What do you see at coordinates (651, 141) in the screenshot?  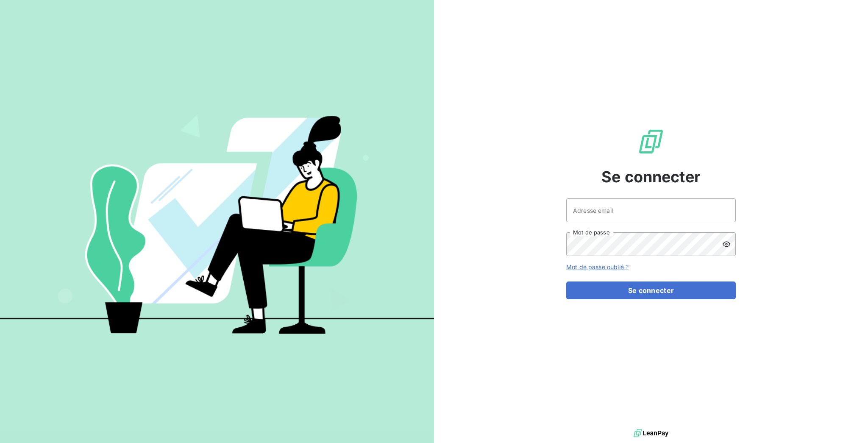 I see `img: Logo LeanPay` at bounding box center [651, 141].